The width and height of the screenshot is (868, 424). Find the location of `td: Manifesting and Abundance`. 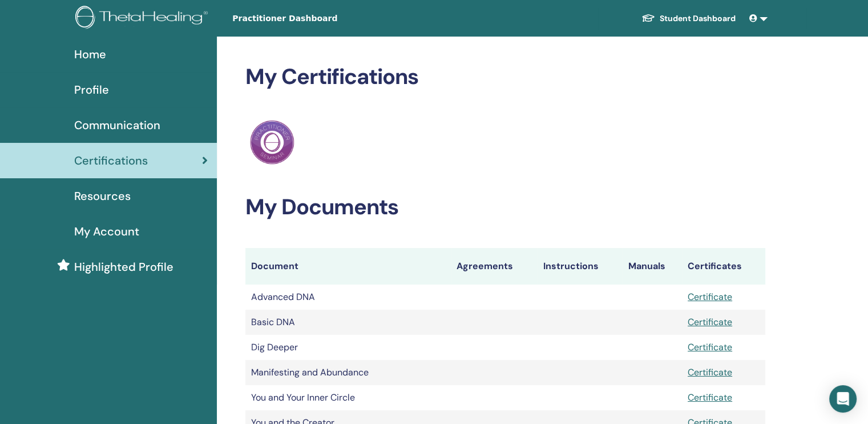

td: Manifesting and Abundance is located at coordinates (349, 372).